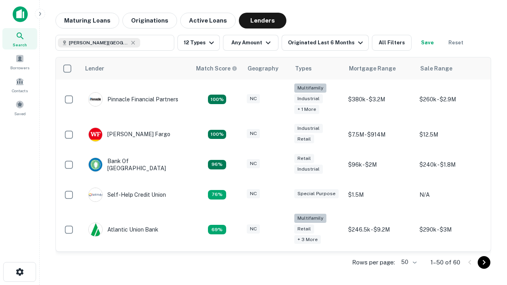 This screenshot has height=285, width=507. What do you see at coordinates (317, 68) in the screenshot?
I see `th: Types` at bounding box center [317, 68].